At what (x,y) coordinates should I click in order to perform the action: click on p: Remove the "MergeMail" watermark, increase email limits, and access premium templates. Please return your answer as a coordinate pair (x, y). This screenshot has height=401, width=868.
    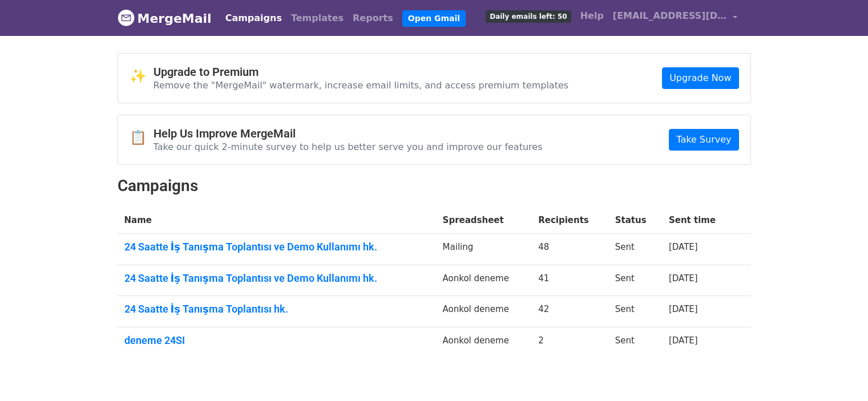
    Looking at the image, I should click on (361, 85).